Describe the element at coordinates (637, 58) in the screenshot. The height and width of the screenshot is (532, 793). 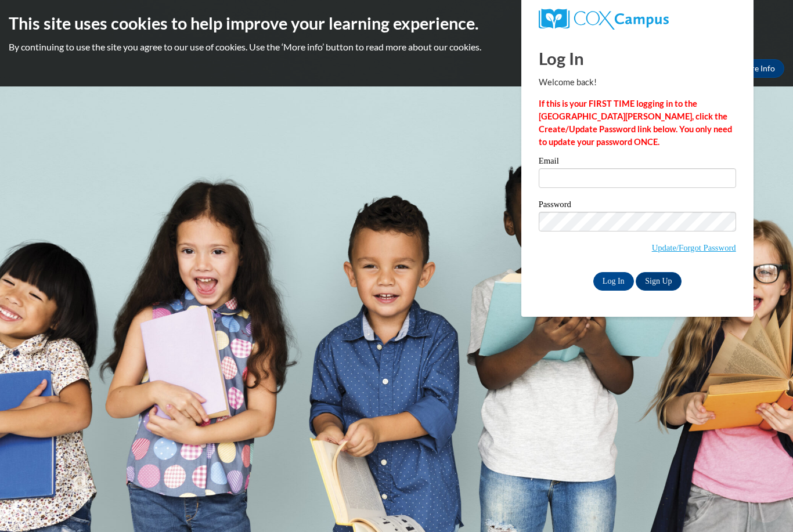
I see `h1: Log In` at that location.